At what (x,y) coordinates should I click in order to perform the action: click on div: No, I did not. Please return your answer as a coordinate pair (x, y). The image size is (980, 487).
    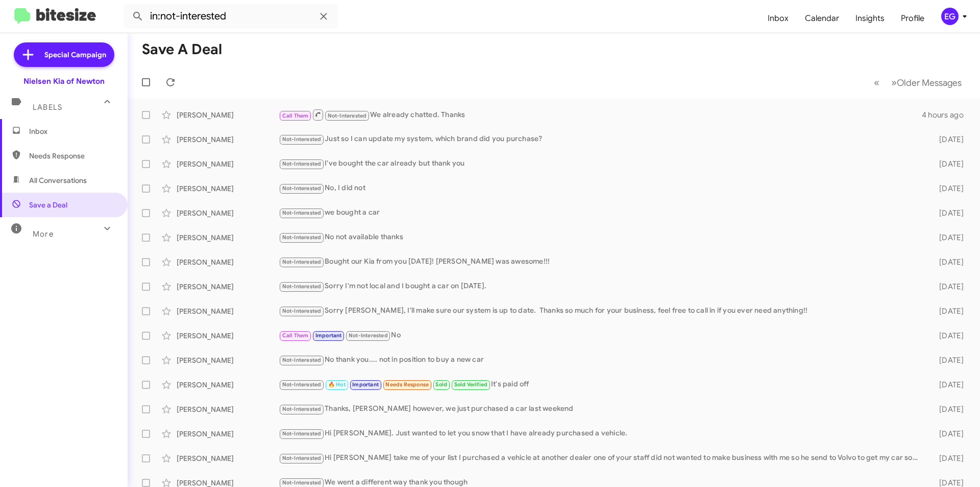
    Looking at the image, I should click on (601, 188).